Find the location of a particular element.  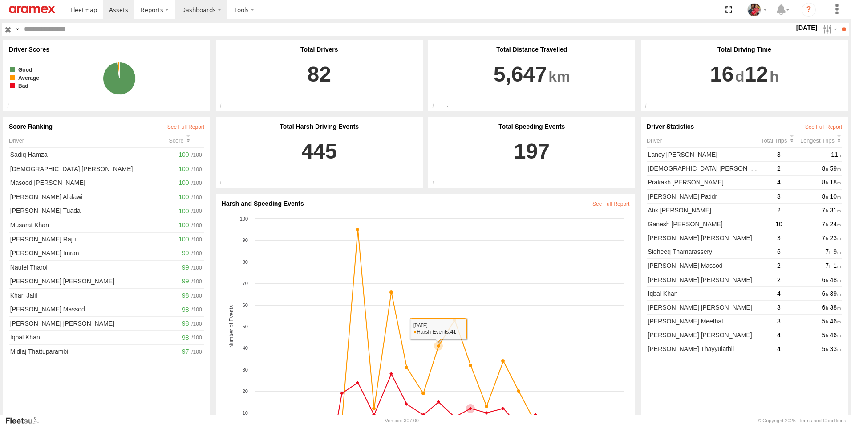

span: Ganesh is located at coordinates (659, 224).